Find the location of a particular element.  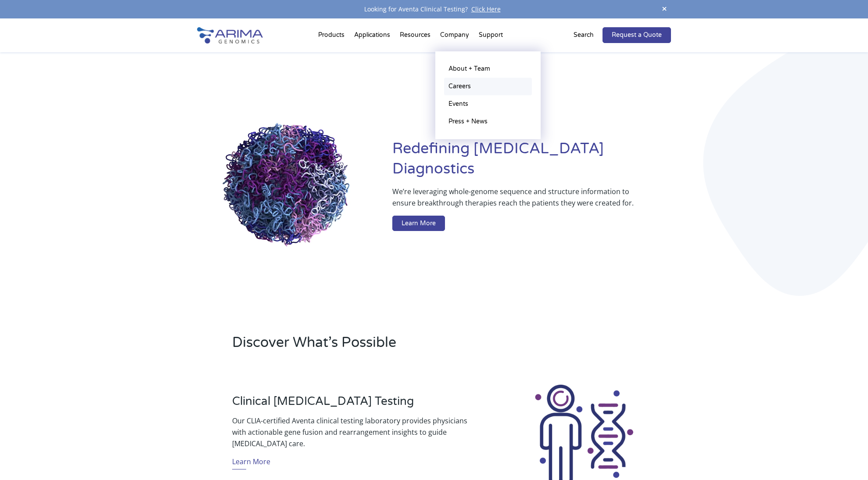

a: Careers is located at coordinates (488, 87).